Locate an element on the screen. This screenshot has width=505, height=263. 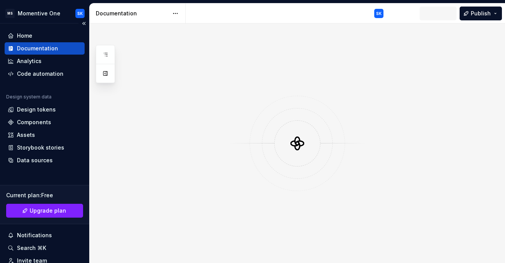
a: Components is located at coordinates (45, 122).